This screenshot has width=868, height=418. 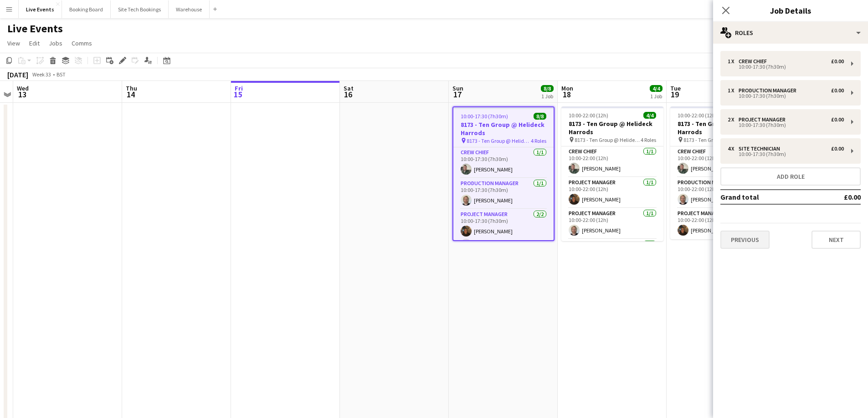 I want to click on a: Jobs, so click(x=56, y=43).